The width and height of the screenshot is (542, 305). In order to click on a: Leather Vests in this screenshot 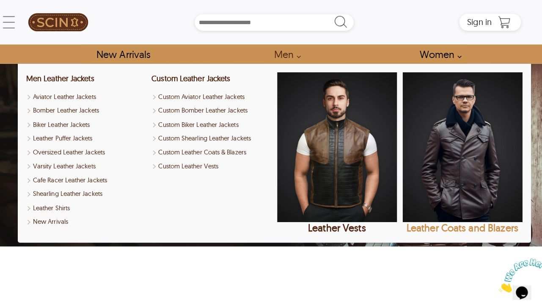, I will do `click(333, 151)`.